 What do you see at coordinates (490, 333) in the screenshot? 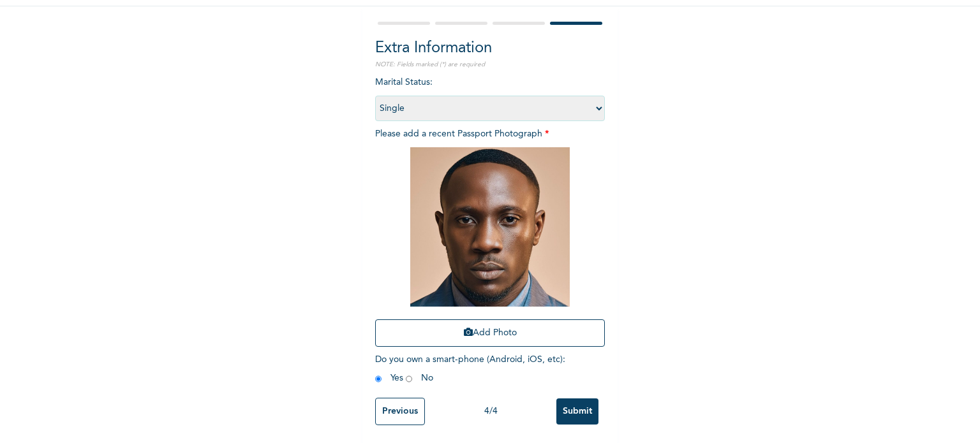
I see `button: Add Photo` at bounding box center [490, 333].